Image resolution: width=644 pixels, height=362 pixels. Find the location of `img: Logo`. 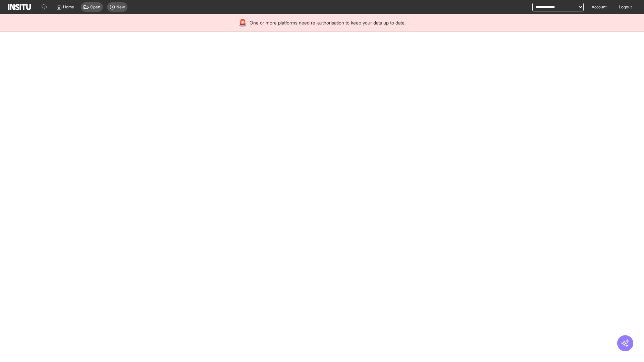

img: Logo is located at coordinates (20, 7).